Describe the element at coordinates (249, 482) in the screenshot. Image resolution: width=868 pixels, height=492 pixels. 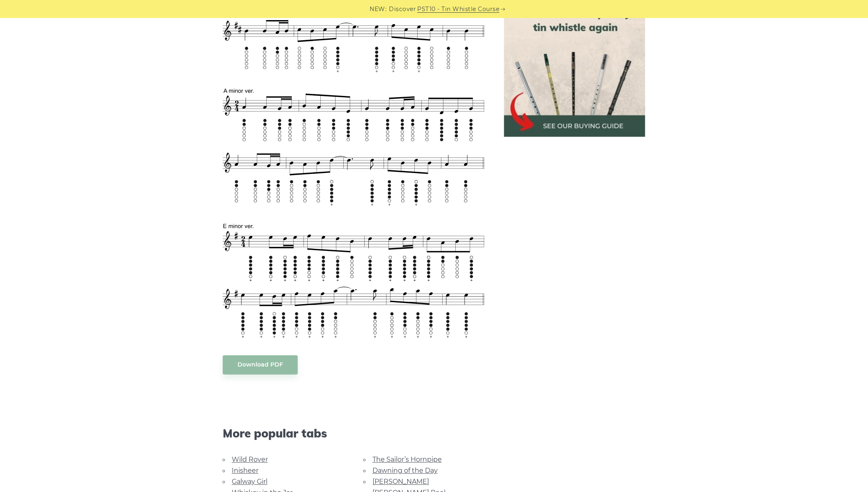
I see `a: Galway Girl` at that location.